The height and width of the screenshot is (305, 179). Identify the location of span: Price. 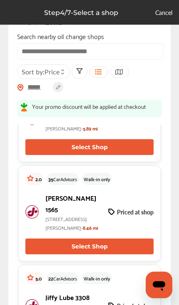
(52, 72).